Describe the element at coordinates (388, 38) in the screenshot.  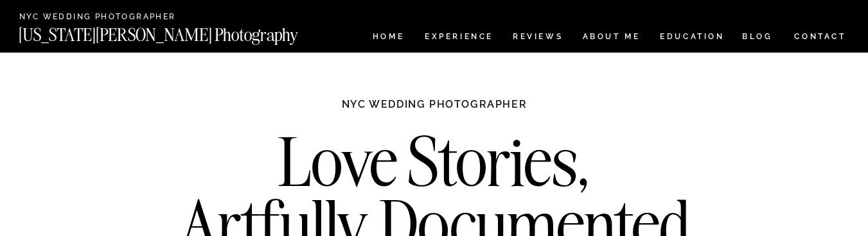
I see `nav: HOME` at that location.